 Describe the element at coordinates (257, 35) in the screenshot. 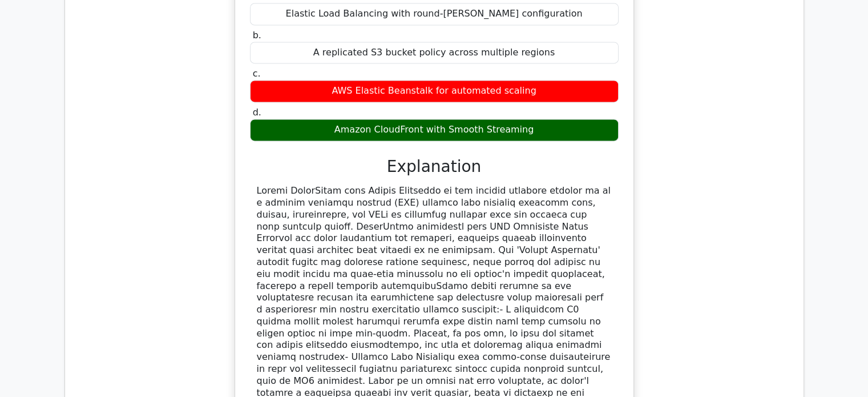

I see `span: b.` at that location.